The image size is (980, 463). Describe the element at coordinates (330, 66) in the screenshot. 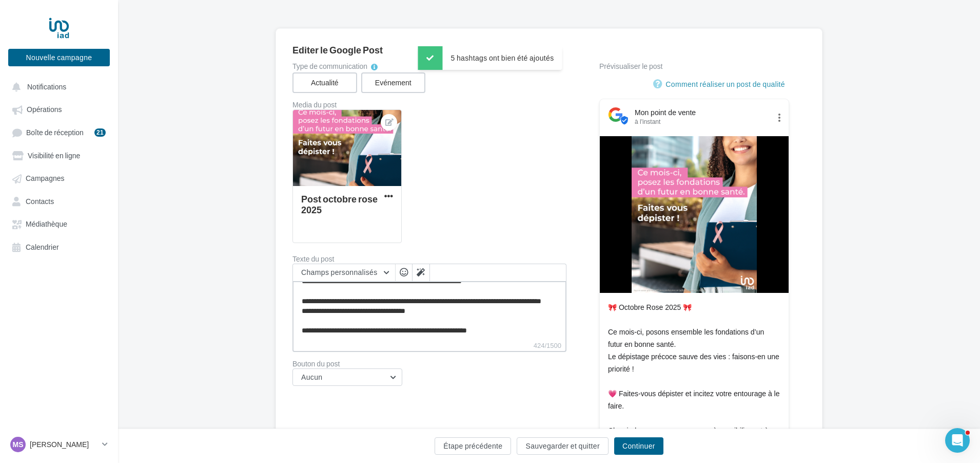

I see `span: Type de communication` at that location.